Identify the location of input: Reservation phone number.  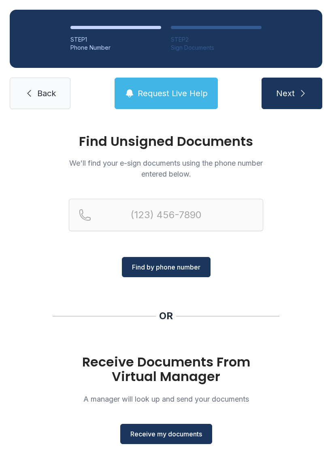
(166, 215).